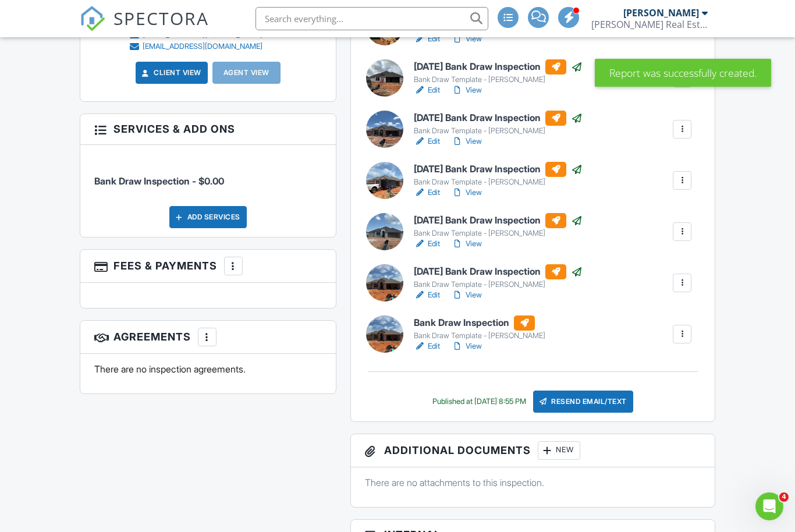  I want to click on h6: Bank Draw Inspection, so click(480, 323).